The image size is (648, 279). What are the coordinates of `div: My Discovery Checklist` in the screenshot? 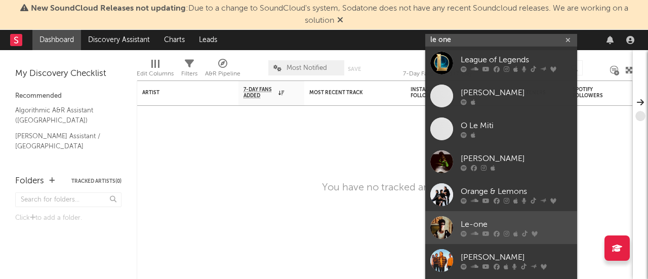 It's located at (68, 74).